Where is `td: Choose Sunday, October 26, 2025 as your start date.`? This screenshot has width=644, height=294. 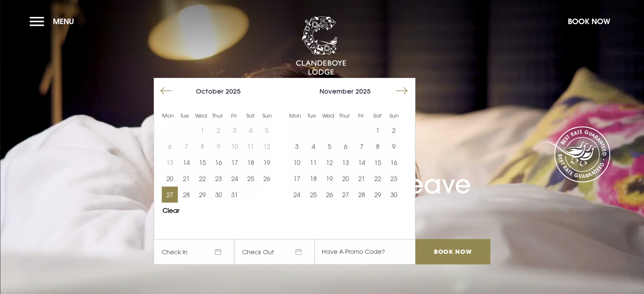
td: Choose Sunday, October 26, 2025 as your start date. is located at coordinates (267, 179).